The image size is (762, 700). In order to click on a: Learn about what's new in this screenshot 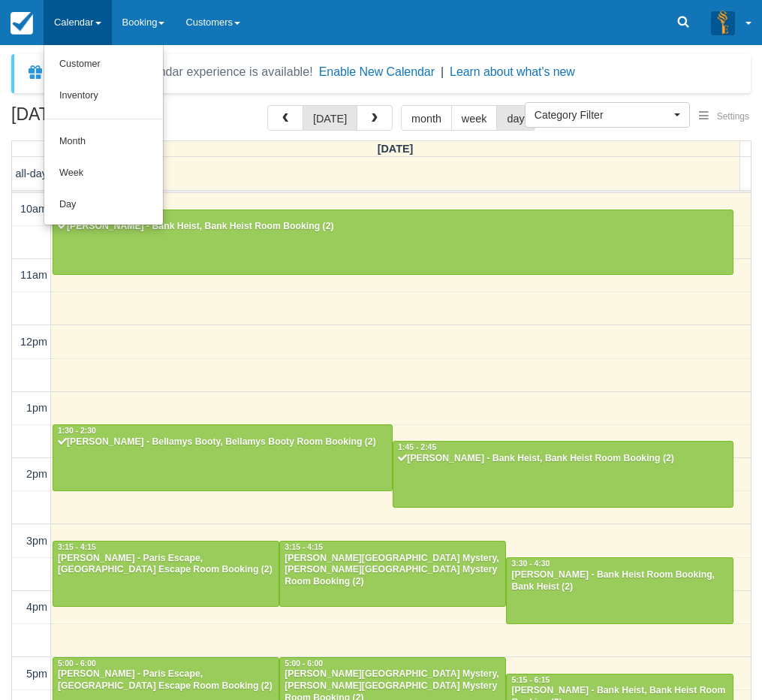, I will do `click(512, 72)`.